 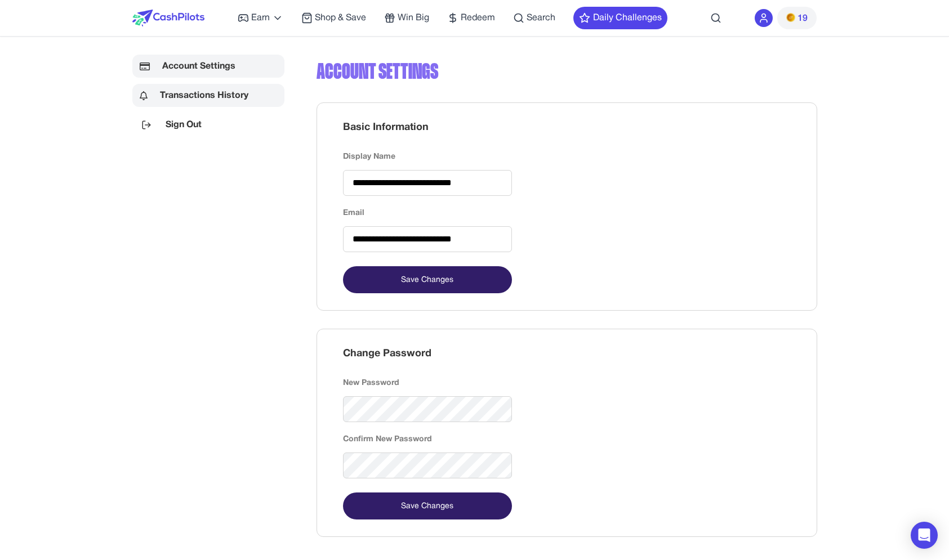 What do you see at coordinates (428, 383) in the screenshot?
I see `div: New Password` at bounding box center [428, 383].